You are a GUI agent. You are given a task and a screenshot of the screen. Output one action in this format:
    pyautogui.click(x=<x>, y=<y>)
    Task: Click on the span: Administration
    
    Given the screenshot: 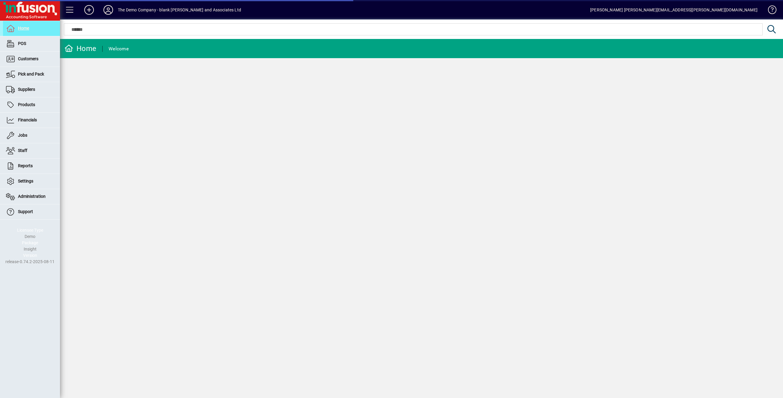 What is the action you would take?
    pyautogui.click(x=32, y=197)
    